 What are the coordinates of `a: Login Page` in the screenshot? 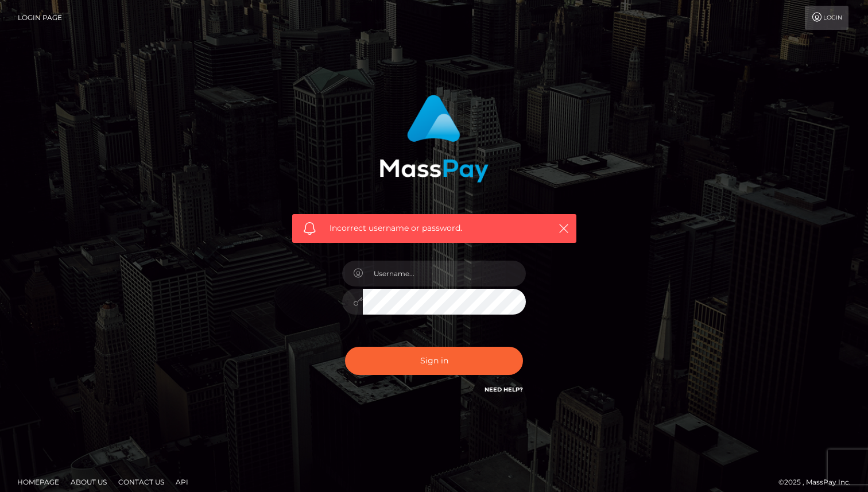 It's located at (40, 18).